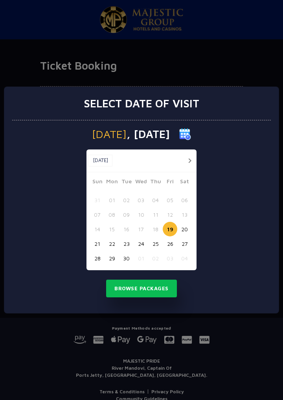 The height and width of the screenshot is (400, 283). I want to click on span: Mon, so click(112, 183).